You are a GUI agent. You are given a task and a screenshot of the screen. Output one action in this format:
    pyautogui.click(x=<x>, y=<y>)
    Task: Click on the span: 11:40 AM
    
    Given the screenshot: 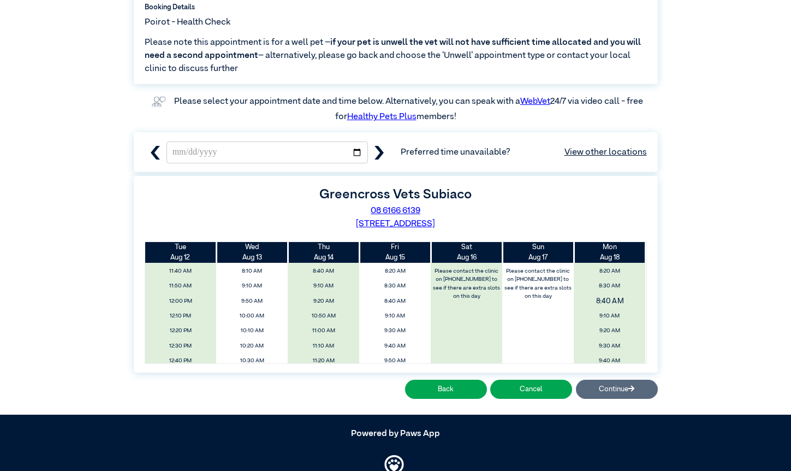 What is the action you would take?
    pyautogui.click(x=181, y=271)
    